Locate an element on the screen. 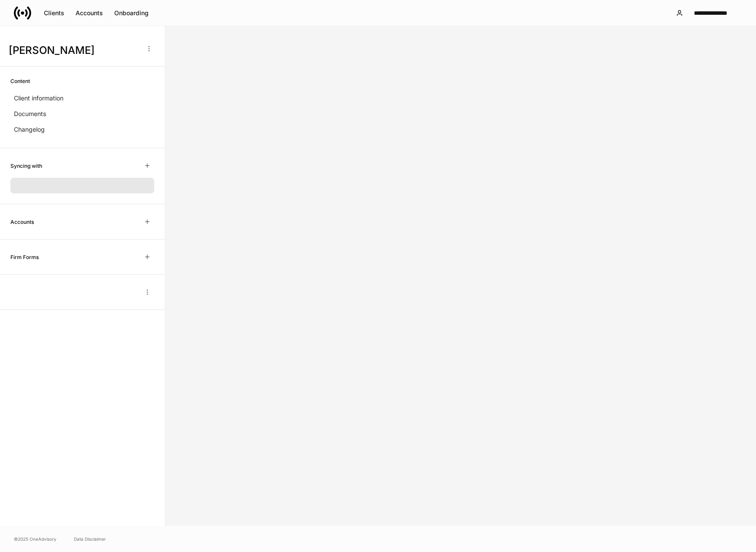 This screenshot has width=756, height=552. button: Onboarding is located at coordinates (131, 13).